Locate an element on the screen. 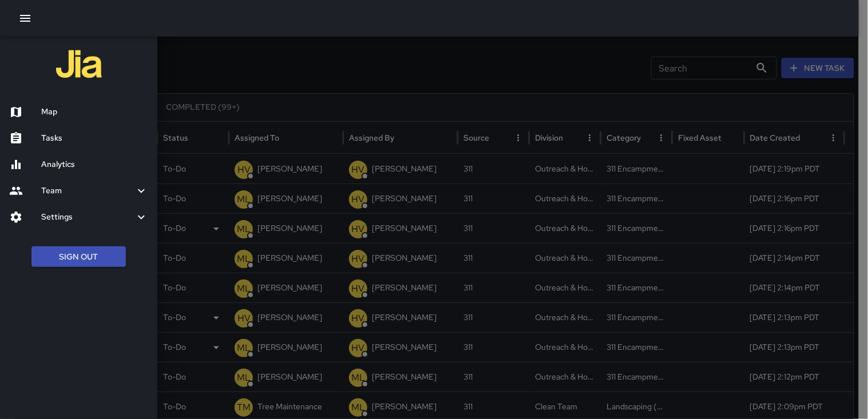  h6: Analytics is located at coordinates (95, 165).